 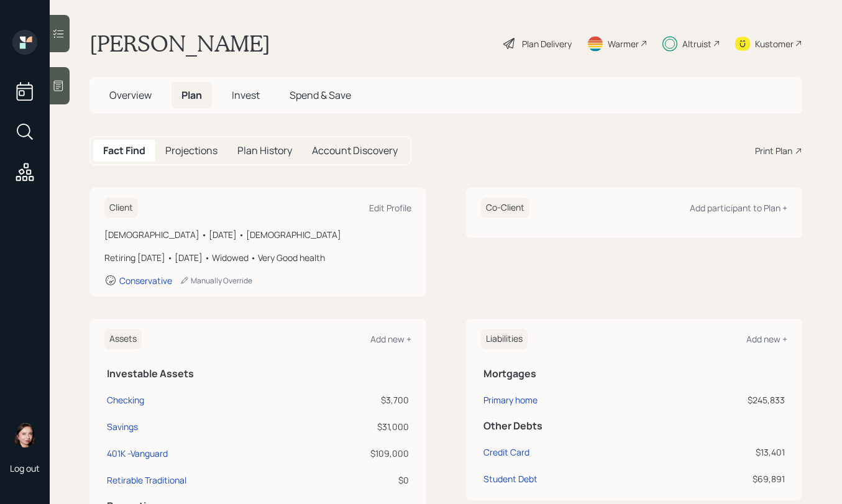 I want to click on div: Warmer, so click(x=624, y=43).